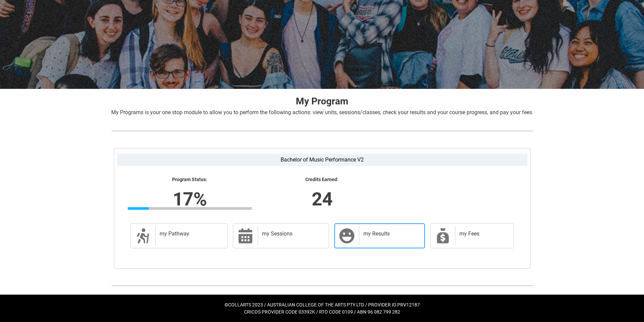  Describe the element at coordinates (189, 208) in the screenshot. I see `div: Progress Bar` at that location.